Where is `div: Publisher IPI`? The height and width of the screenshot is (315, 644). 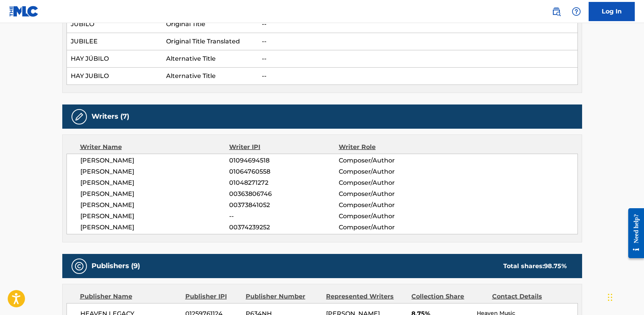
div: Publisher IPI is located at coordinates (213, 297).